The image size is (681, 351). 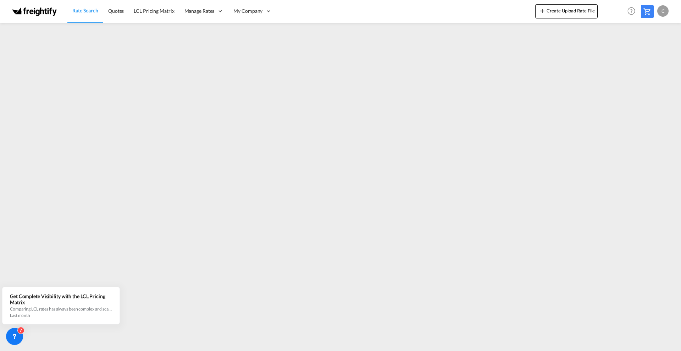 I want to click on span: Help, so click(x=632, y=11).